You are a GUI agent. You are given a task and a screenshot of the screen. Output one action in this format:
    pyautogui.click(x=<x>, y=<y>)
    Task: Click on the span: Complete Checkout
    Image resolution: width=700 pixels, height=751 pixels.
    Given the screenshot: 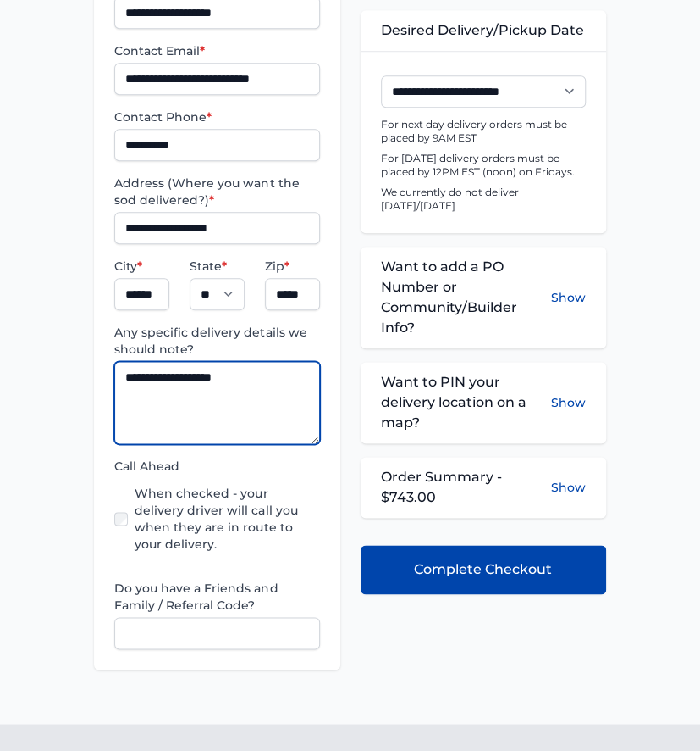 What is the action you would take?
    pyautogui.click(x=482, y=569)
    